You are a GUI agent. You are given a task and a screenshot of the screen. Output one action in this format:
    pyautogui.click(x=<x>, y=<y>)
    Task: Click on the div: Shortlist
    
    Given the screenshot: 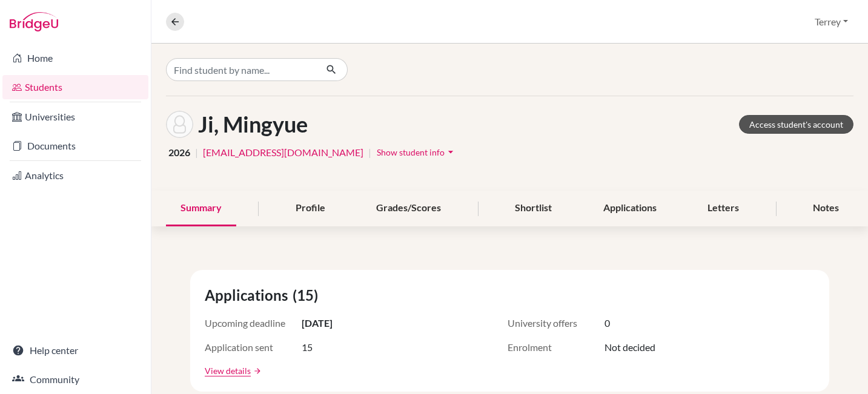 What is the action you would take?
    pyautogui.click(x=533, y=208)
    